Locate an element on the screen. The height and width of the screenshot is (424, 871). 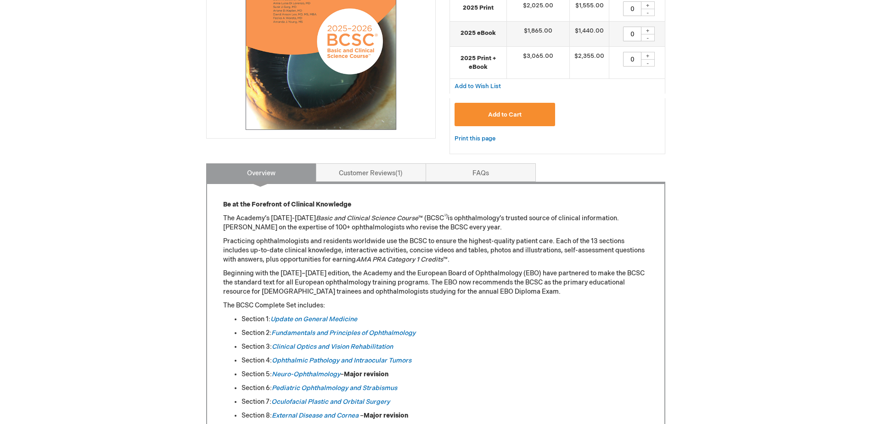
li: Section 3: is located at coordinates (445, 347).